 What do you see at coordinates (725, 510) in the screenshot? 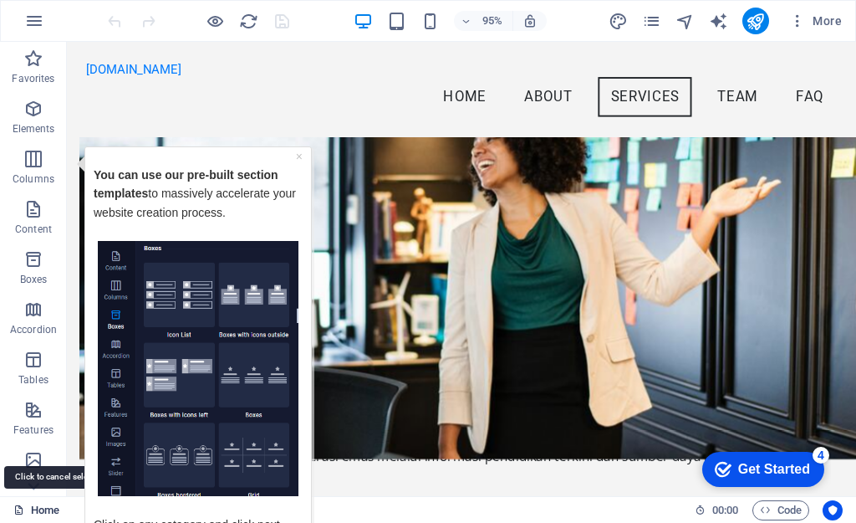
I see `span: 00 00` at bounding box center [725, 510].